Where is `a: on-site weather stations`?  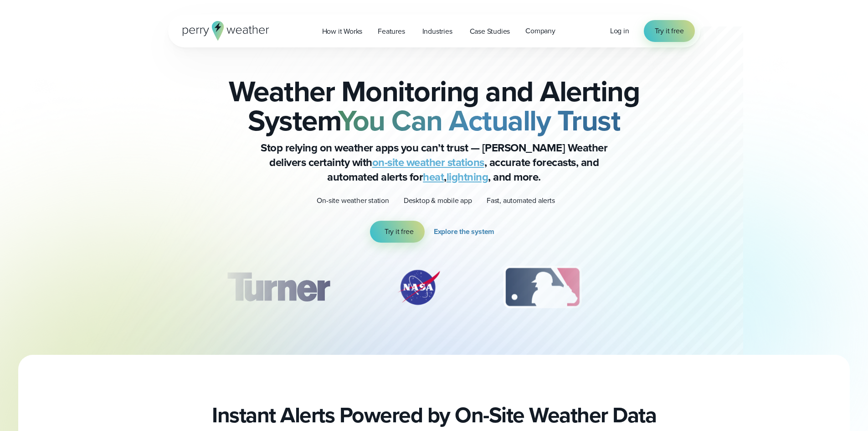
a: on-site weather stations is located at coordinates (428, 163).